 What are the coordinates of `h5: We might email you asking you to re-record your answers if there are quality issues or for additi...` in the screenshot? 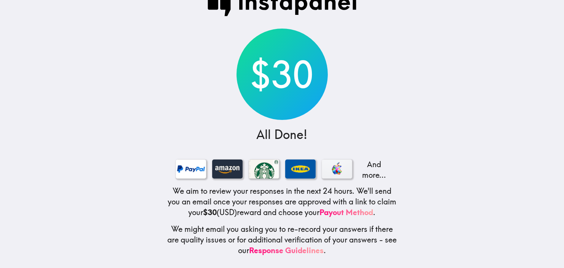 It's located at (282, 240).